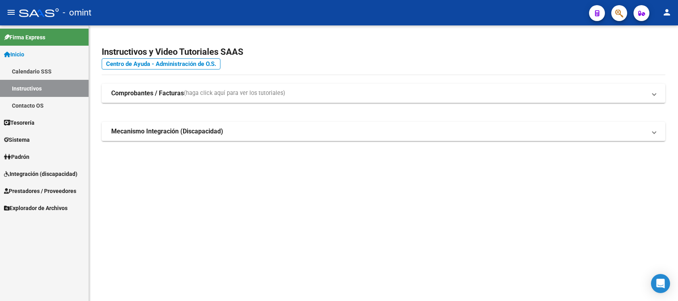  I want to click on span: Integración (discapacidad), so click(40, 174).